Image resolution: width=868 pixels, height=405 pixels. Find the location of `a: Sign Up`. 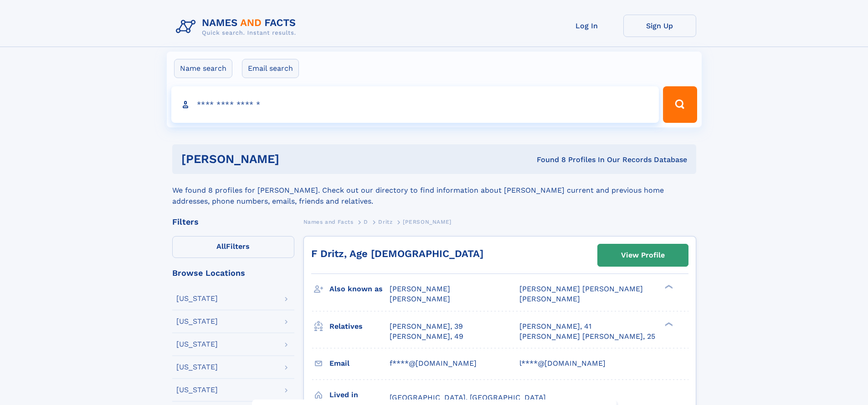

a: Sign Up is located at coordinates (660, 26).